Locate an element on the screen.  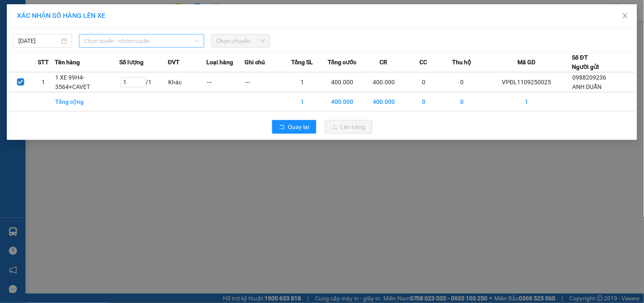
span: STT is located at coordinates (44, 62).